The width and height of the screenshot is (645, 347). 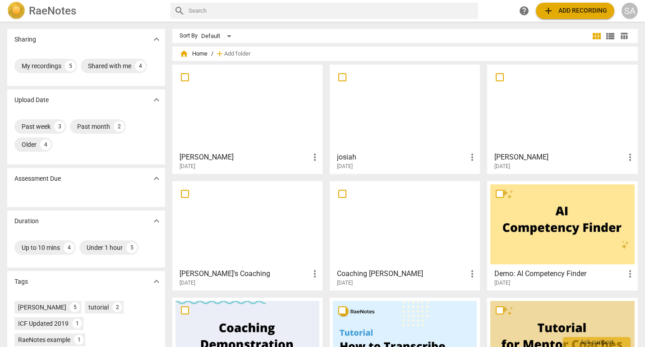 I want to click on span: home, so click(x=184, y=54).